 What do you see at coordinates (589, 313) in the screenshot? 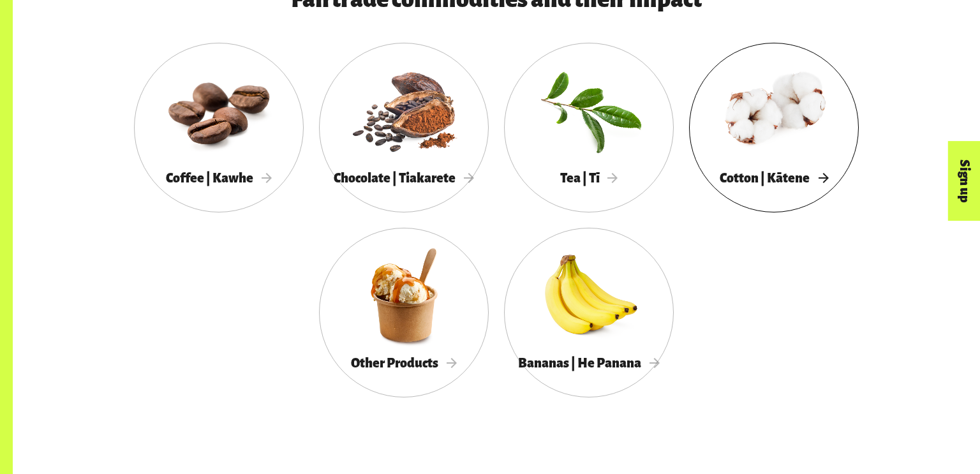
I see `a: Bananas | He Panana` at bounding box center [589, 313].